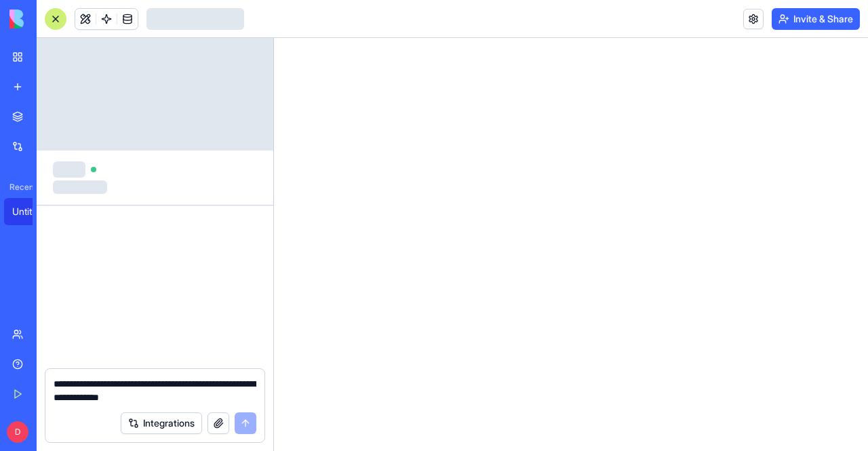 The height and width of the screenshot is (451, 868). I want to click on img: logo, so click(51, 19).